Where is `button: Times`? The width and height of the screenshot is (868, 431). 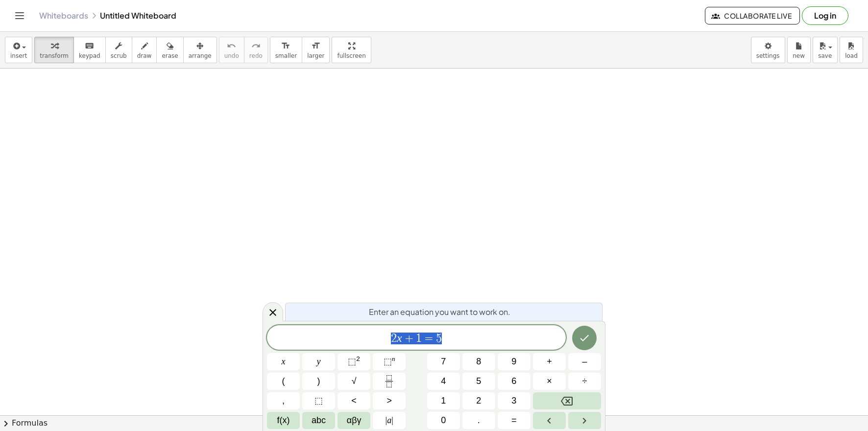 button: Times is located at coordinates (549, 381).